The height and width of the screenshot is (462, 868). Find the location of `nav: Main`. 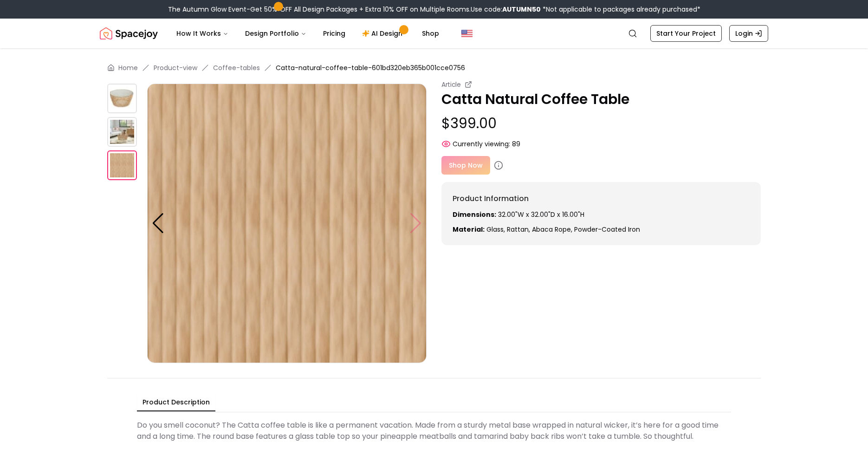

nav: Main is located at coordinates (308, 34).